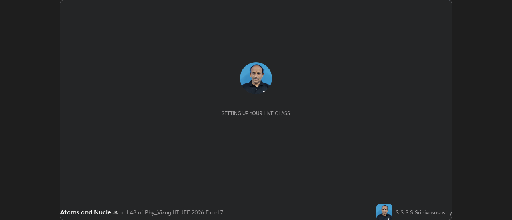  What do you see at coordinates (256, 113) in the screenshot?
I see `div: Setting up your live class` at bounding box center [256, 113].